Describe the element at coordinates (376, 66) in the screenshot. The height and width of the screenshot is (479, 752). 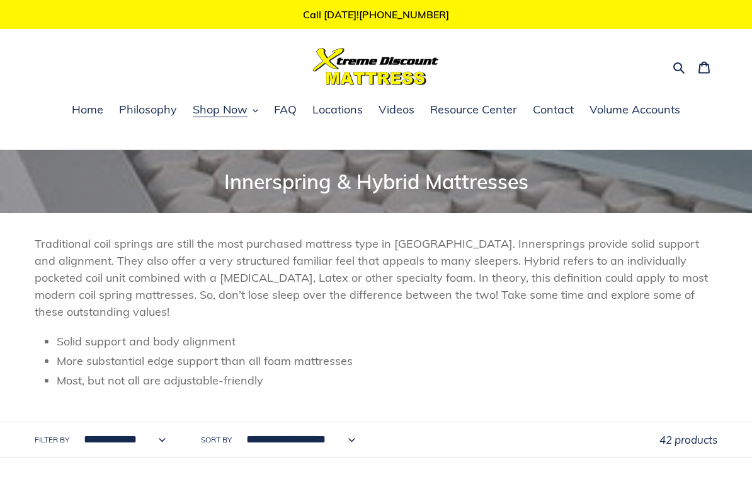
I see `img: Xtreme Discount Mattress` at that location.